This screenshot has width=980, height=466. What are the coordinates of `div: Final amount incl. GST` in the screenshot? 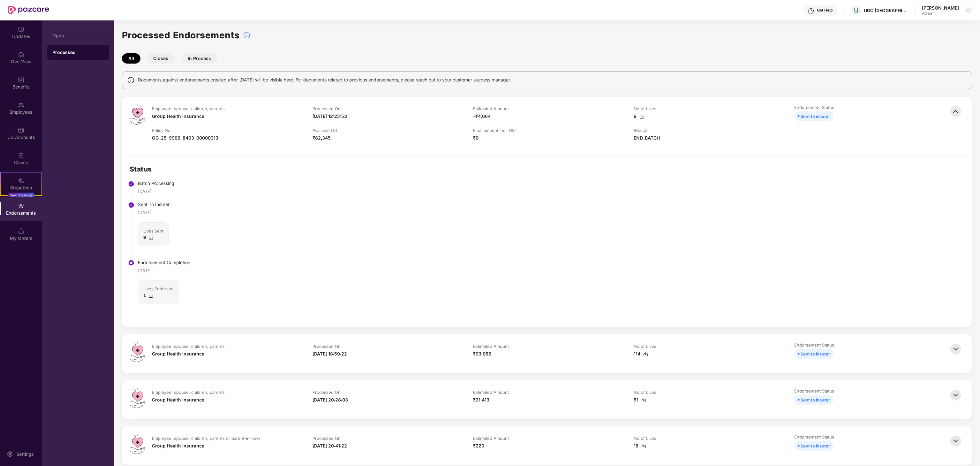 It's located at (495, 130).